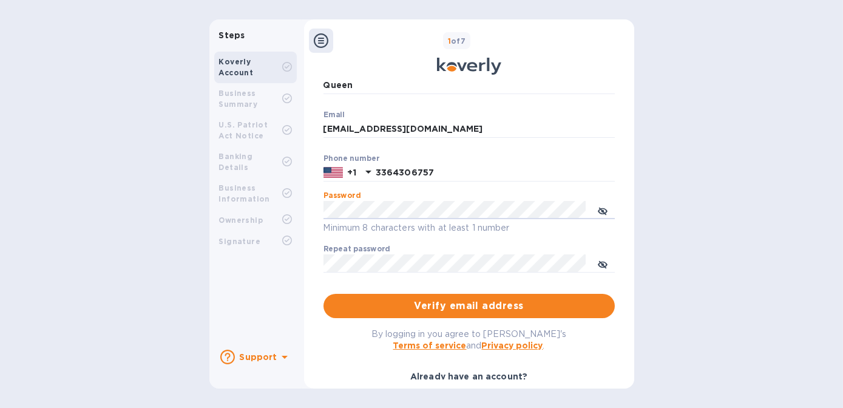 The width and height of the screenshot is (843, 408). I want to click on p: Minimum 8 characters with at least 1 number, so click(469, 227).